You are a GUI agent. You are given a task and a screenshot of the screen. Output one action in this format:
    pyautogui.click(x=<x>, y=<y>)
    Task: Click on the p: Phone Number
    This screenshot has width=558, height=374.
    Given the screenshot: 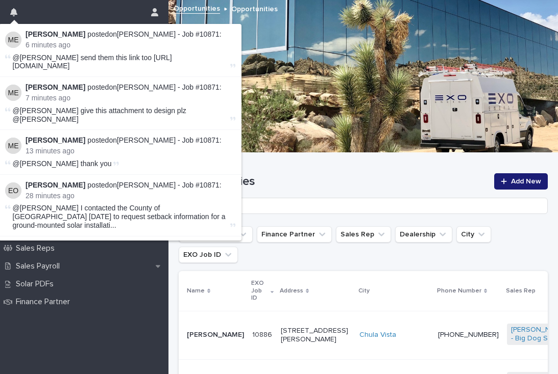 What is the action you would take?
    pyautogui.click(x=459, y=291)
    